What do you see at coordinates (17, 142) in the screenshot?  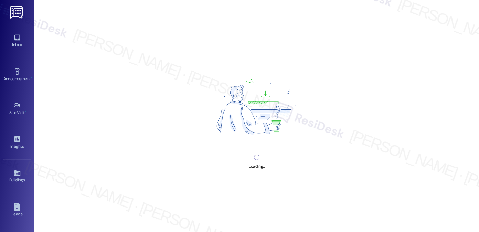 I see `a: Insights •` at bounding box center [17, 142].